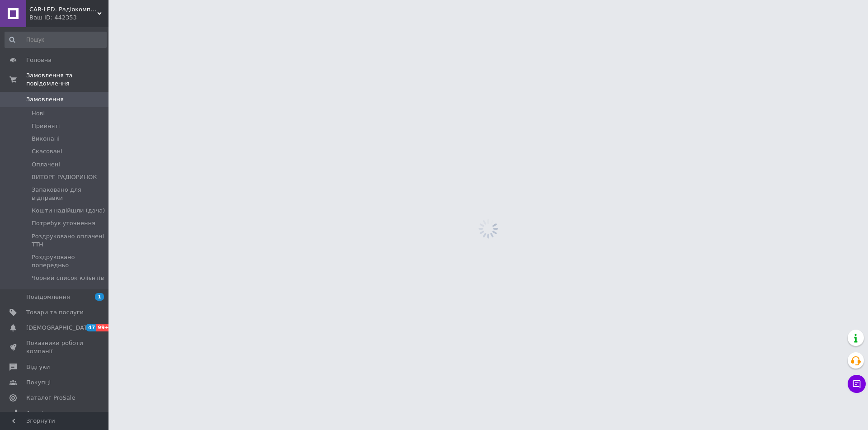  I want to click on span: Роздруковано оплачені ТТН, so click(69, 241).